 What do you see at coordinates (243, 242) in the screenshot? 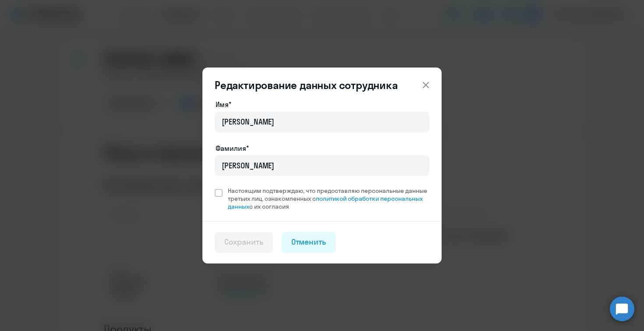
I see `button: Сохранить` at bounding box center [243, 242].